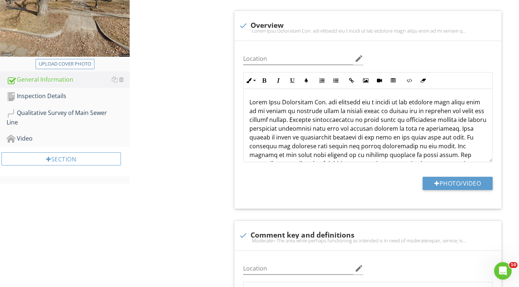 This screenshot has height=287, width=519. Describe the element at coordinates (409, 81) in the screenshot. I see `button: Code View` at that location.